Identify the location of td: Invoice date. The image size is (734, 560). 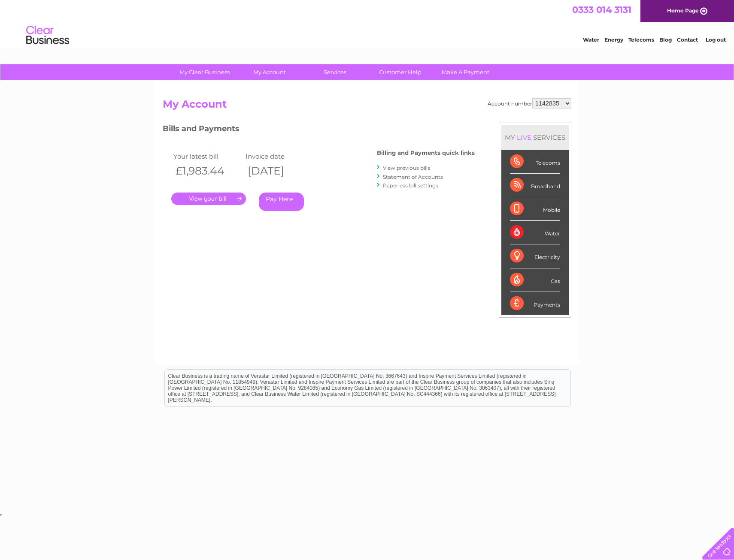
(279, 156).